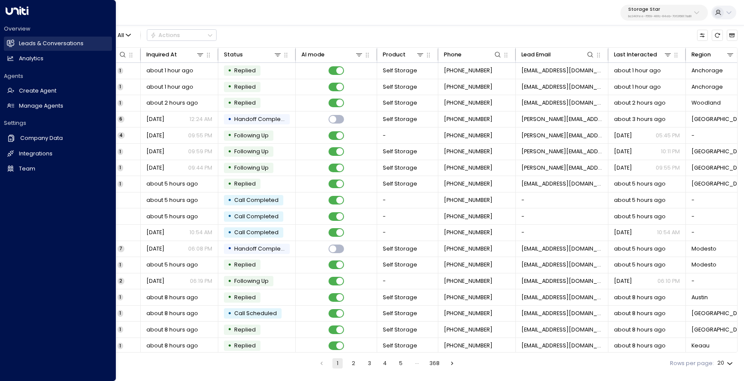 This screenshot has height=381, width=744. What do you see at coordinates (562, 346) in the screenshot?
I see `span: cazonova144@yahoo.com` at bounding box center [562, 346].